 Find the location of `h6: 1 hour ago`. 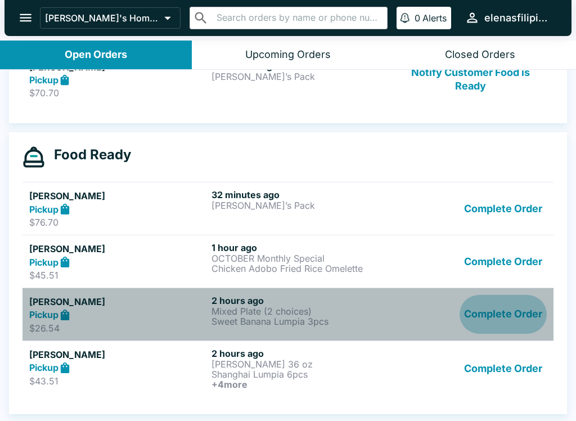

h6: 1 hour ago is located at coordinates (301, 248).